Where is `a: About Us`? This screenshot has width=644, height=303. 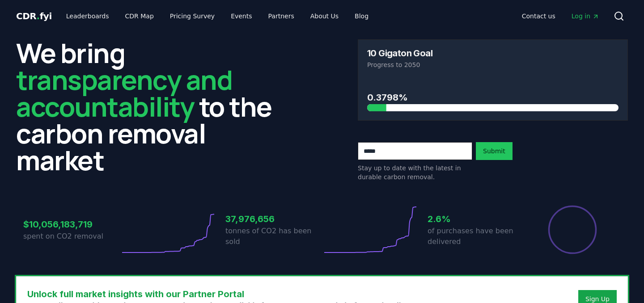 a: About Us is located at coordinates (324, 16).